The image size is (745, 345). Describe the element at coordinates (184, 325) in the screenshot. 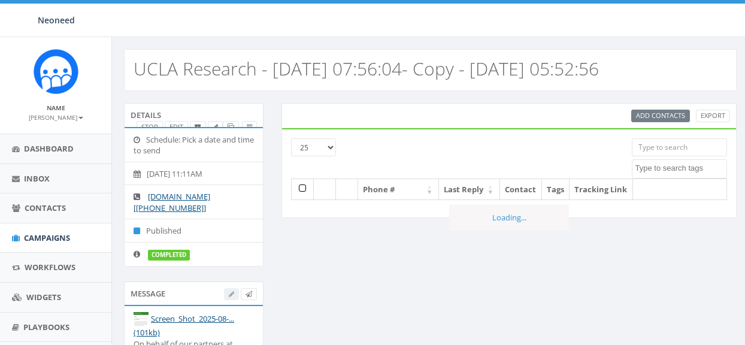

I see `a: Screen_Shot_2025-08-... (101kb)` at that location.